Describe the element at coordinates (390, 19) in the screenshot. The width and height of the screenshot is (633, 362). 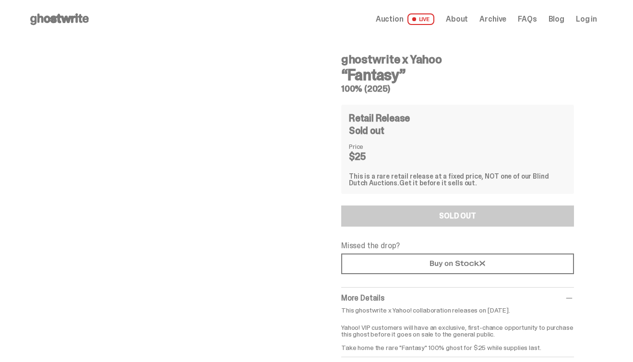
I see `span: Auction` at that location.